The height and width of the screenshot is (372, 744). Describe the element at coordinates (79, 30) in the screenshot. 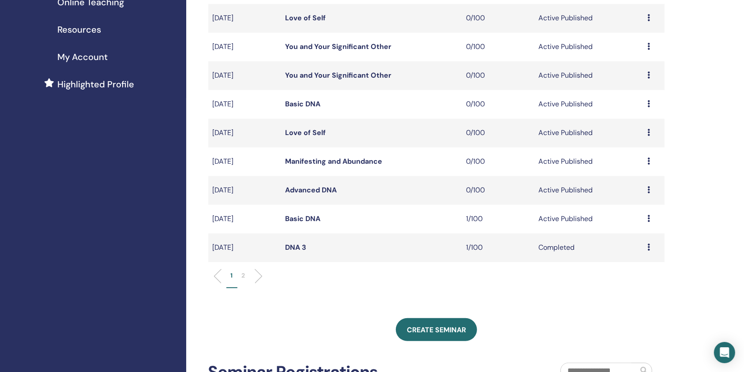

I see `span: Resources` at that location.